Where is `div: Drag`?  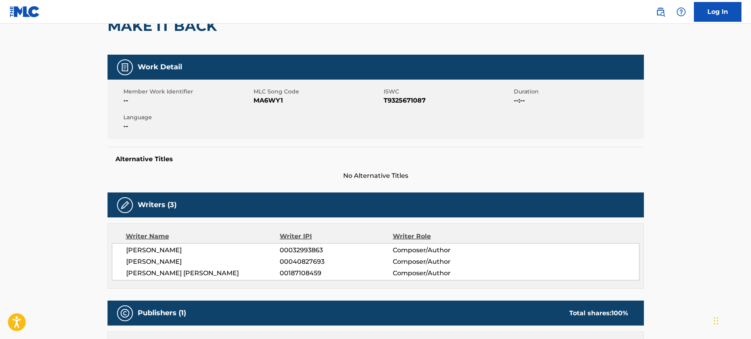
div: Drag is located at coordinates (716, 321).